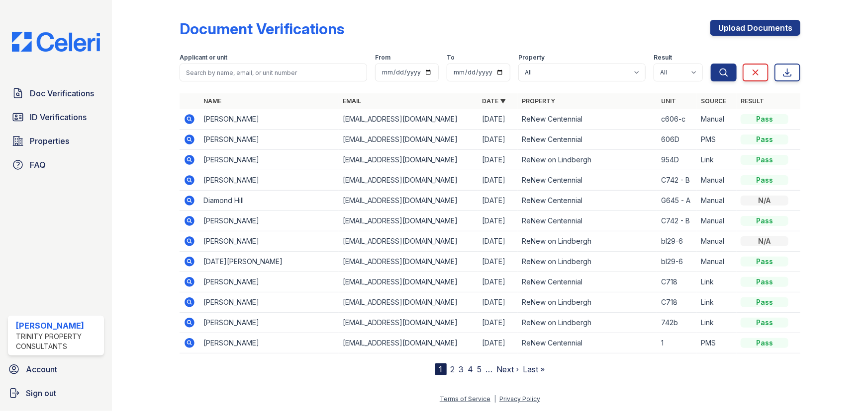 This screenshot has height=411, width=868. I want to click on a: Account, so click(55, 369).